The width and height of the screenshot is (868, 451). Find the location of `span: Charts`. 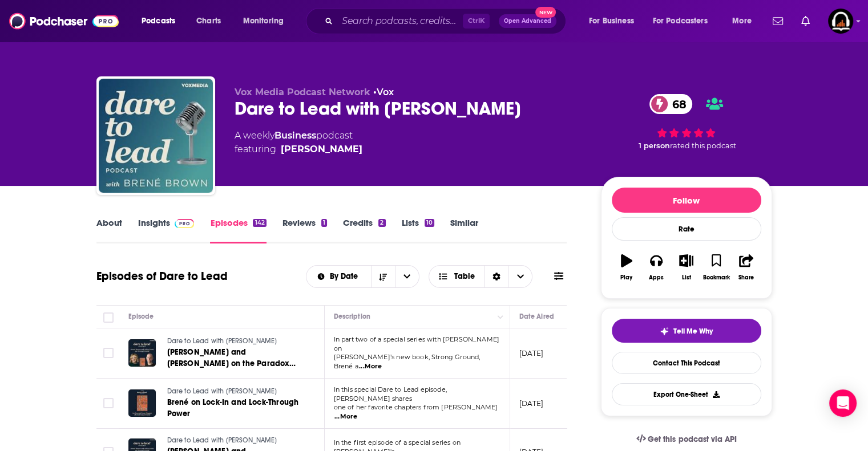

span: Charts is located at coordinates (208, 21).